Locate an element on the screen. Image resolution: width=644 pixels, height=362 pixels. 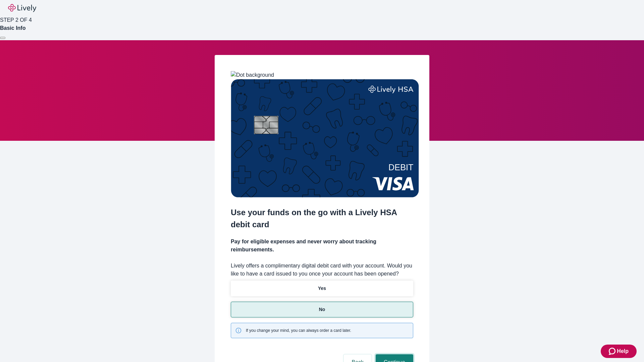
span: If you change your mind, you can always order a card later. is located at coordinates (298, 331).